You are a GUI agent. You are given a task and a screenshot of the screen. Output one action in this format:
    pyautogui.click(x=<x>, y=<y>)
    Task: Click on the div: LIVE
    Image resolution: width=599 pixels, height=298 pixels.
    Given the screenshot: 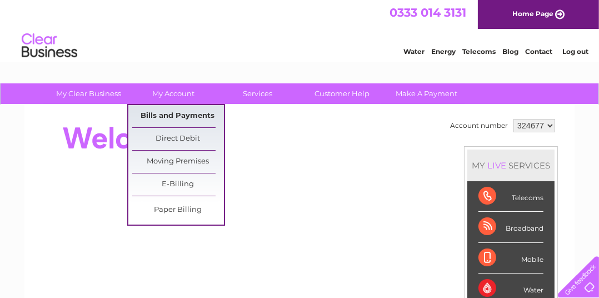 What is the action you would take?
    pyautogui.click(x=497, y=165)
    